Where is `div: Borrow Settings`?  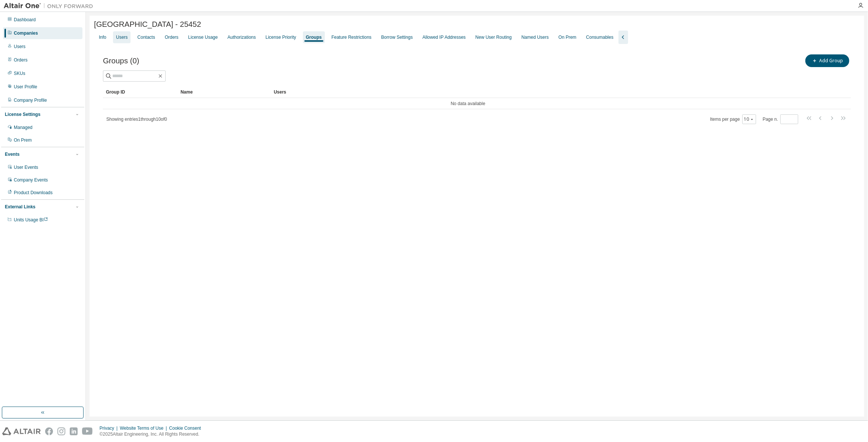
div: Borrow Settings is located at coordinates (397, 37).